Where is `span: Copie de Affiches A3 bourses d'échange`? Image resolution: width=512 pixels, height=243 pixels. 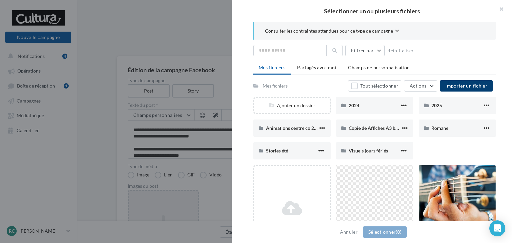
span: Copie de Affiches A3 bourses d'échange is located at coordinates (389, 128).